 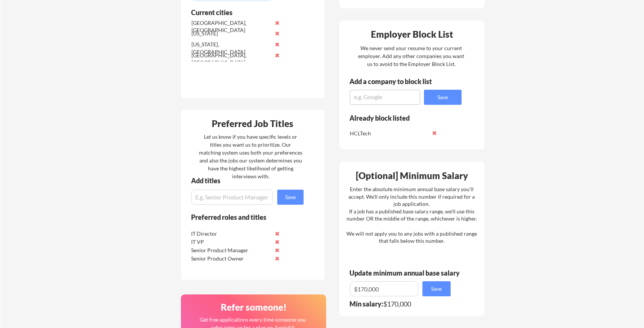 What do you see at coordinates (230, 258) in the screenshot?
I see `div: Senior Product Owner` at bounding box center [230, 258].